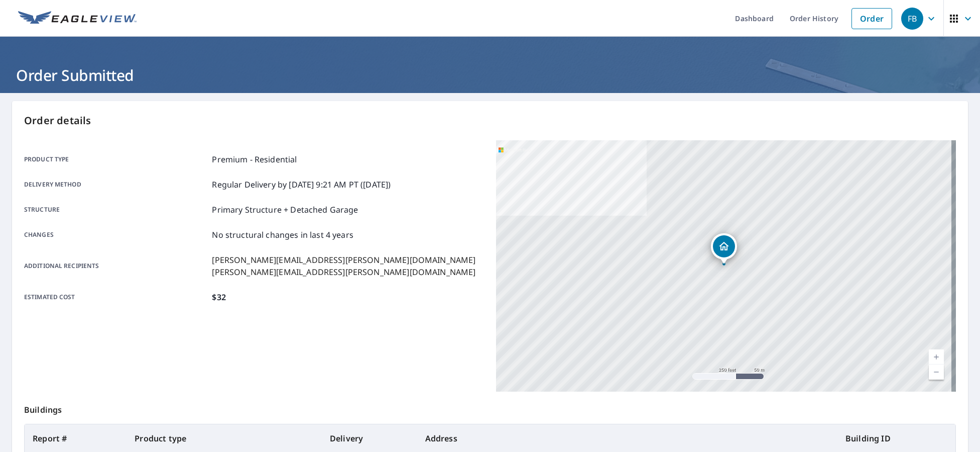 This screenshot has height=452, width=980. Describe the element at coordinates (724, 249) in the screenshot. I see `div: Dropped pin, building 1, Residential property, 9312 Hemphill Dr Fort Wayne, IN 46819` at that location.